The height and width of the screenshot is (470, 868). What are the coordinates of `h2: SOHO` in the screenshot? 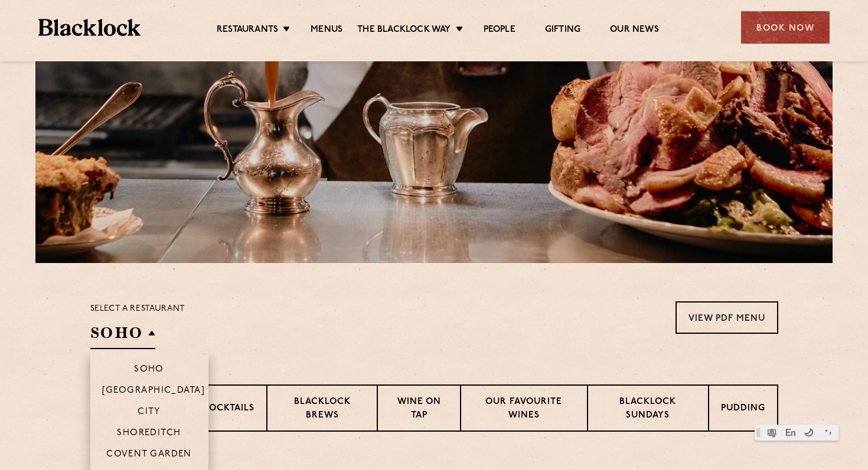 It's located at (123, 336).